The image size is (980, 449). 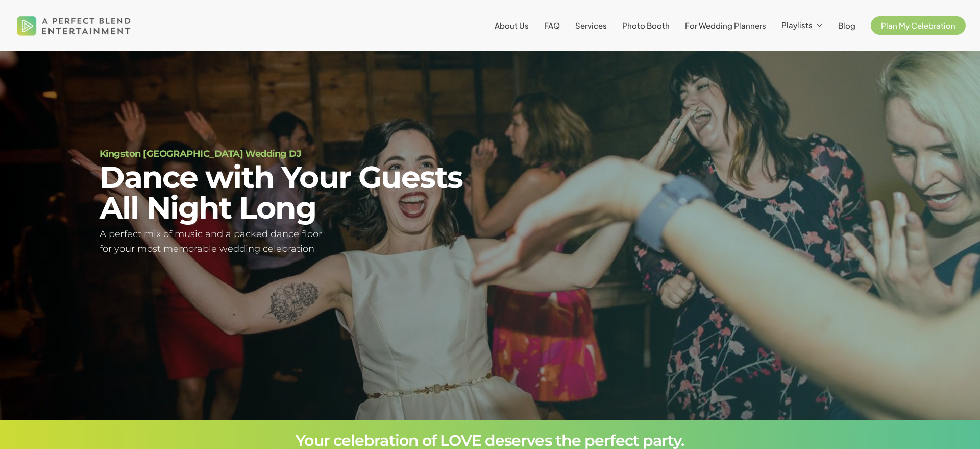 What do you see at coordinates (918, 25) in the screenshot?
I see `a: Plan My Celebration` at bounding box center [918, 25].